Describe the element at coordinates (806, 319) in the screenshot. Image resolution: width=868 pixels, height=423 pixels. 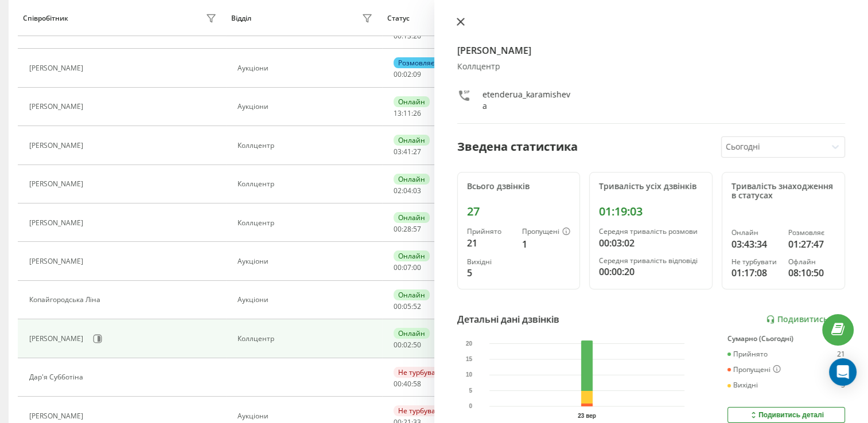
I see `a: Подивитись звіт` at that location.